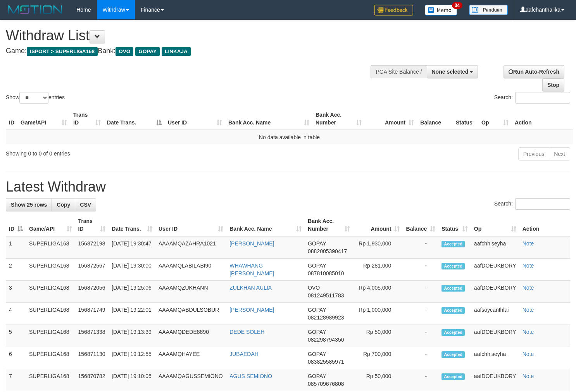  What do you see at coordinates (16, 313) in the screenshot?
I see `td: 4` at bounding box center [16, 313].